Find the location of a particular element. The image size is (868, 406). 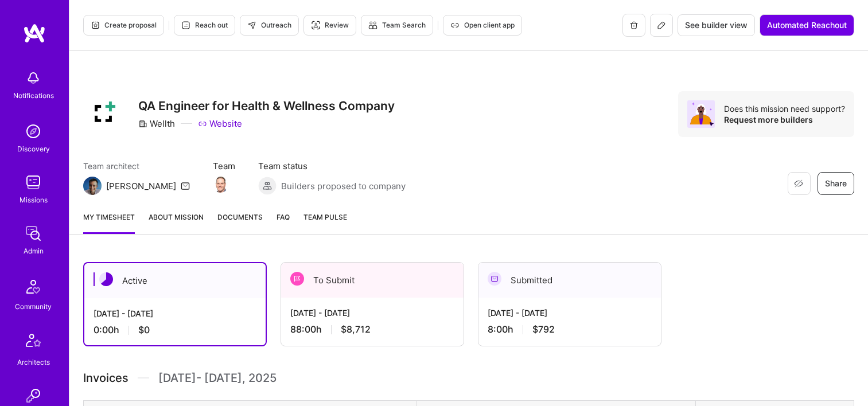

span: Automated Reachout is located at coordinates (807, 25).